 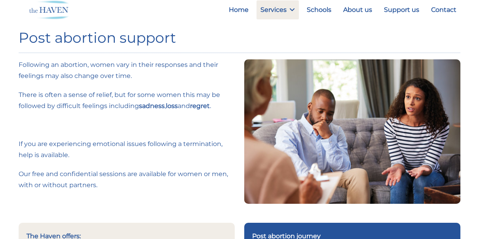 I want to click on p: There is often a sense of relief, but for some women this may be followed by difficult feelings i..., so click(x=127, y=101).